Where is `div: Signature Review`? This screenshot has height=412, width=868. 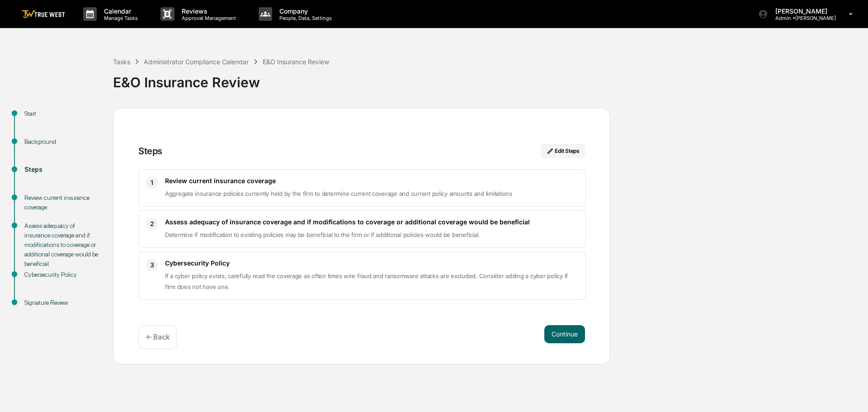 div: Signature Review is located at coordinates (62, 303).